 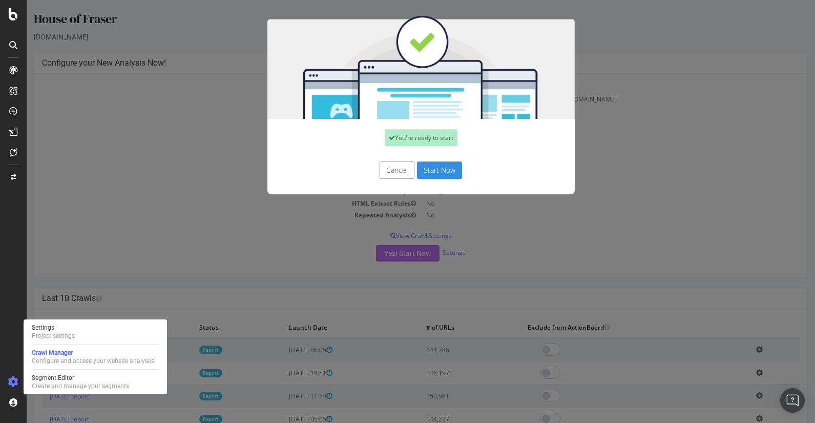 What do you see at coordinates (80, 378) in the screenshot?
I see `div: Segment Editor` at bounding box center [80, 378].